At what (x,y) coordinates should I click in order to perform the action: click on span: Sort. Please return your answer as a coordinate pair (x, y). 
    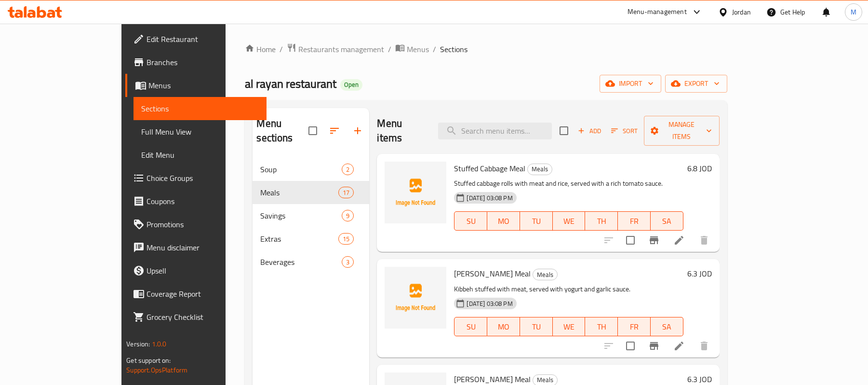
    Looking at the image, I should click on (624, 131).